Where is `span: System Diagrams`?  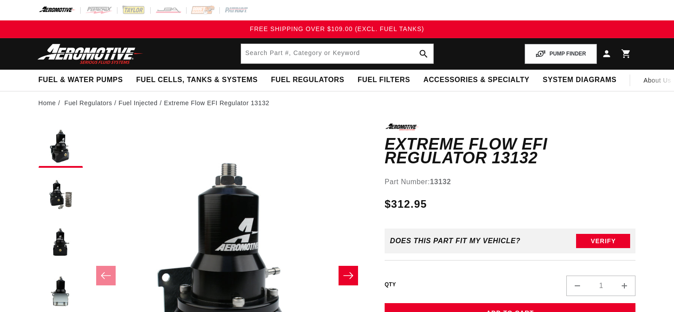 span: System Diagrams is located at coordinates (580, 80).